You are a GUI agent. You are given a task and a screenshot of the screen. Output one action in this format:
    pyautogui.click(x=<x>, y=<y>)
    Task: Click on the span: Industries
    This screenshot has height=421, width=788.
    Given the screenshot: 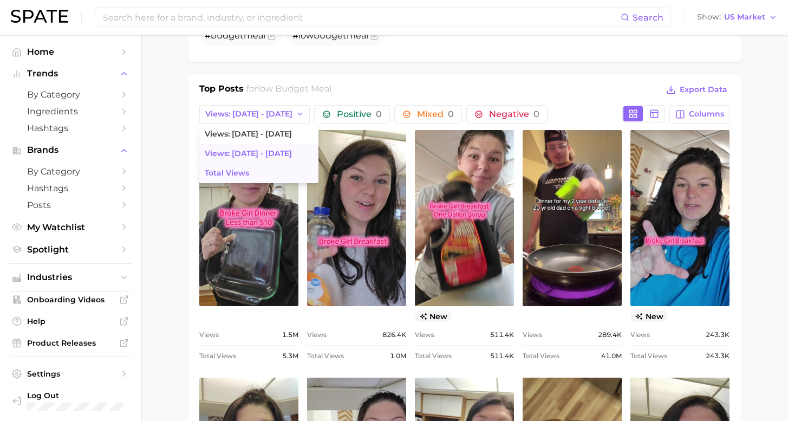 What is the action you would take?
    pyautogui.click(x=70, y=277)
    